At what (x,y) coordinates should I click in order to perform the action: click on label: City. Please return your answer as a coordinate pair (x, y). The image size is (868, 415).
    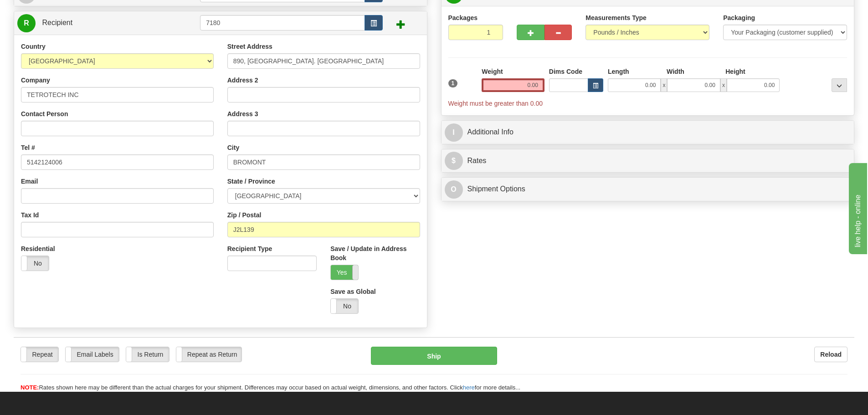
    Looking at the image, I should click on (233, 147).